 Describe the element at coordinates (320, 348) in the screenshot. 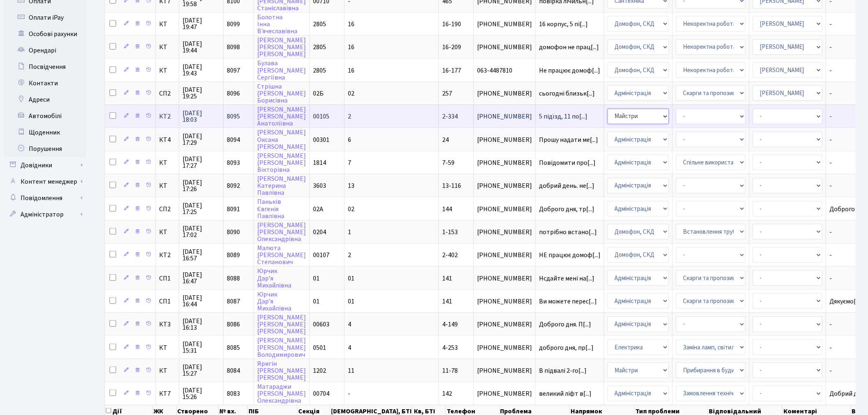

I see `span: 0501` at that location.